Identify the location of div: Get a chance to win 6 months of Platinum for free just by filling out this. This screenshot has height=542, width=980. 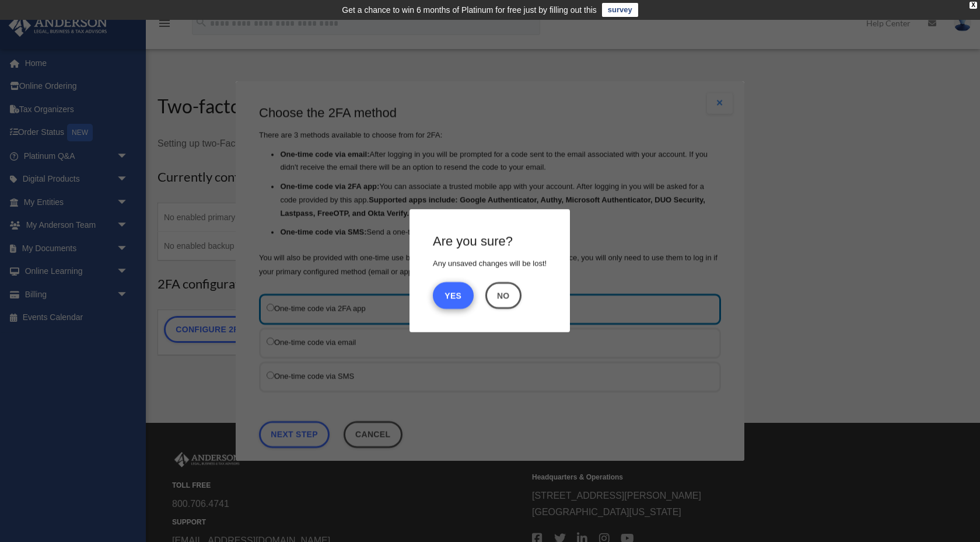
(469, 10).